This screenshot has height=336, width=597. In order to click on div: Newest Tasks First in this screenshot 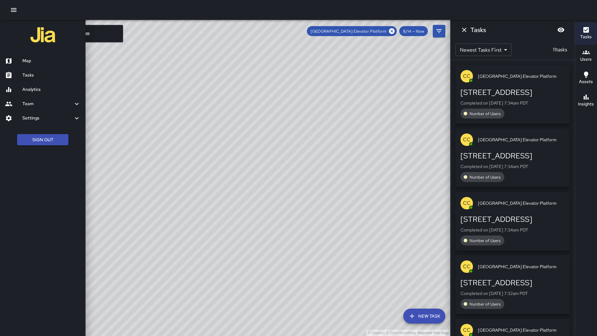, I will do `click(484, 50)`.